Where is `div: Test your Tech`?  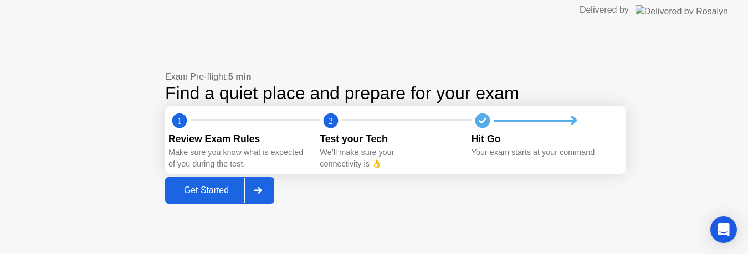 div: Test your Tech is located at coordinates (390, 139).